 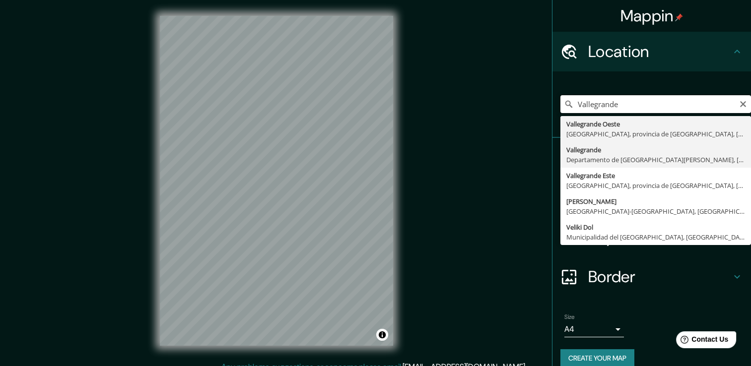 I want to click on label: Size, so click(x=569, y=317).